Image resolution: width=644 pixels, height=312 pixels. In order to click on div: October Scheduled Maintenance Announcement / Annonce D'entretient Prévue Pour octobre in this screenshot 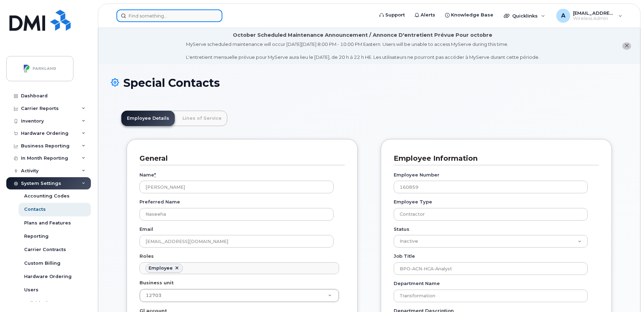, I will do `click(363, 35)`.